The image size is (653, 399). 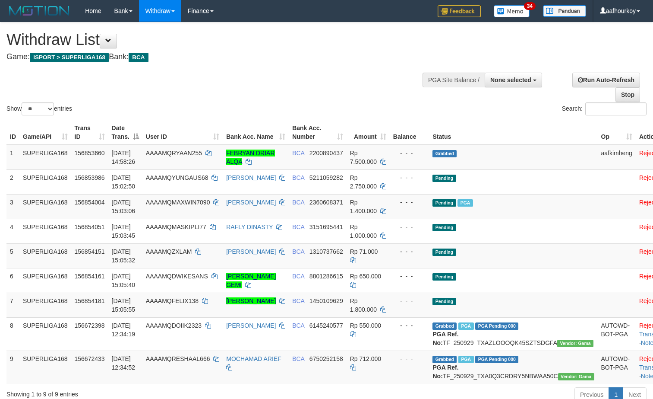 I want to click on span: Copy 3151695441 to clipboard, so click(x=326, y=227).